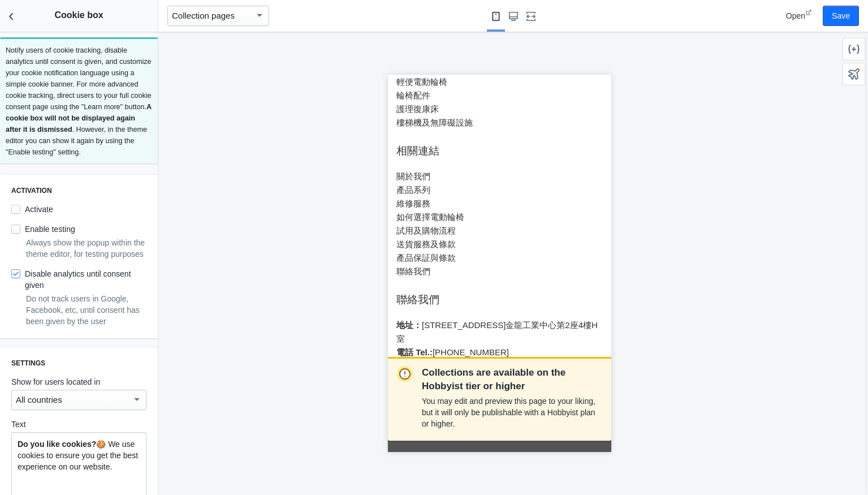  I want to click on strong: 電話 Tel.:, so click(26, 277).